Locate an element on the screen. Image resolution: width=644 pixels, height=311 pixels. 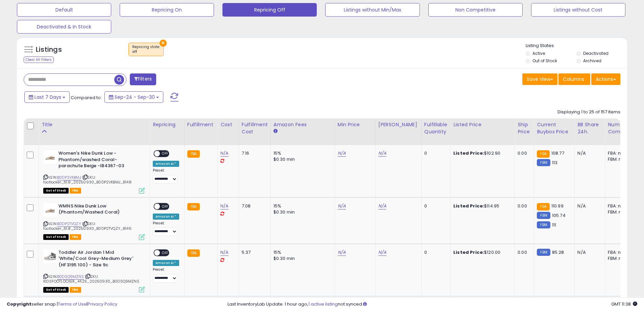
div: Amazon Fees is located at coordinates (303, 124).